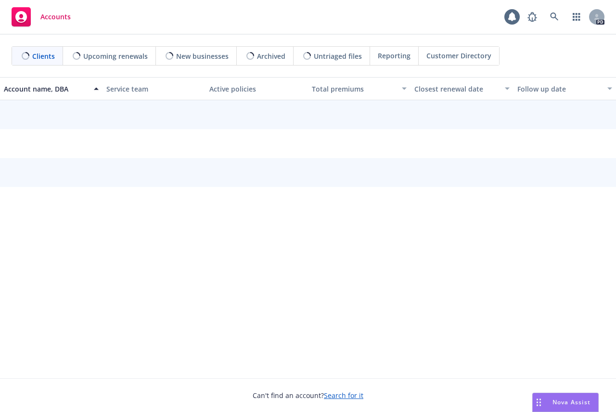 Image resolution: width=616 pixels, height=412 pixels. What do you see at coordinates (560, 89) in the screenshot?
I see `div: Follow up date` at bounding box center [560, 89].